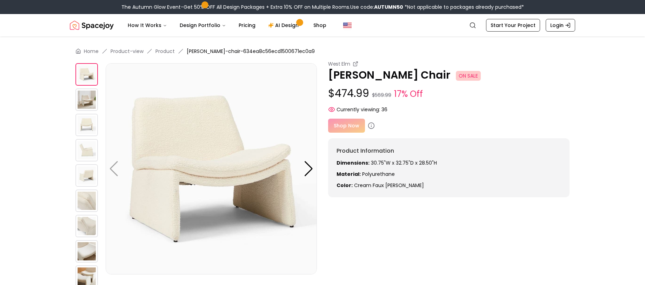  What do you see at coordinates (349, 174) in the screenshot?
I see `strong: Material:` at bounding box center [349, 174].